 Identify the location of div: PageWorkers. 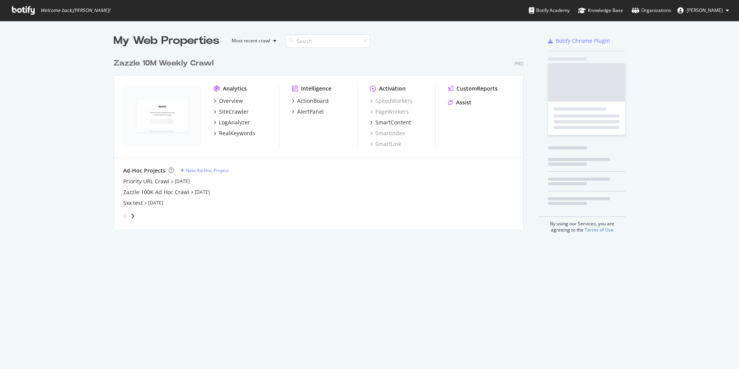
(389, 112).